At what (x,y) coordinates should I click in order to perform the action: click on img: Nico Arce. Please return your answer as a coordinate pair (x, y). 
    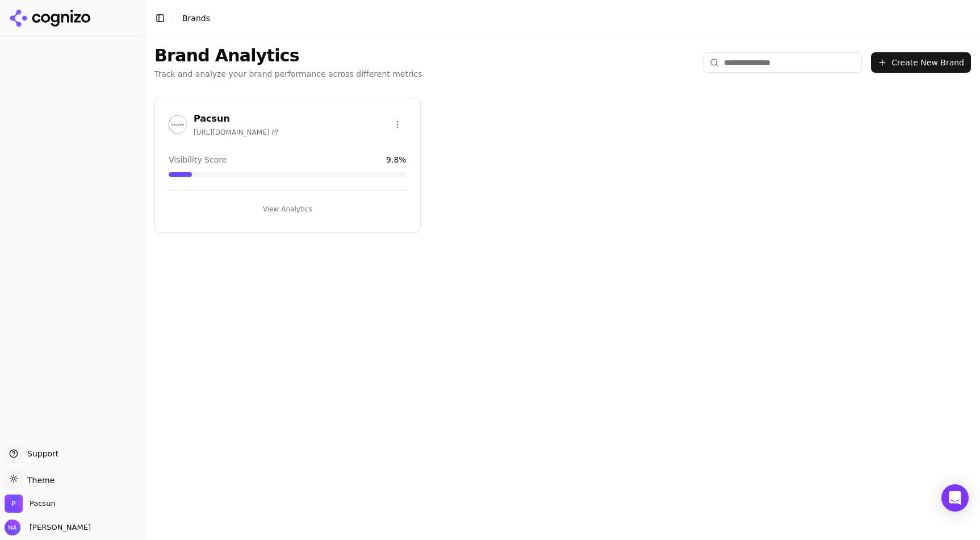
    Looking at the image, I should click on (13, 527).